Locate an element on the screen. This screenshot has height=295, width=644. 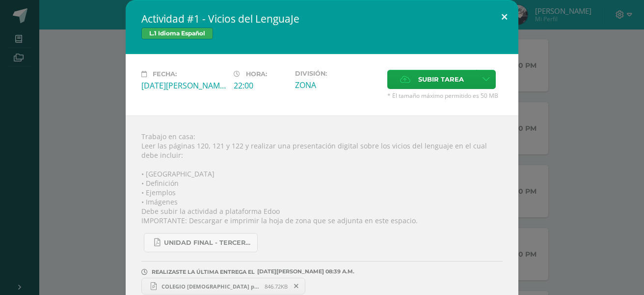
div: 22:00 is located at coordinates (260, 85).